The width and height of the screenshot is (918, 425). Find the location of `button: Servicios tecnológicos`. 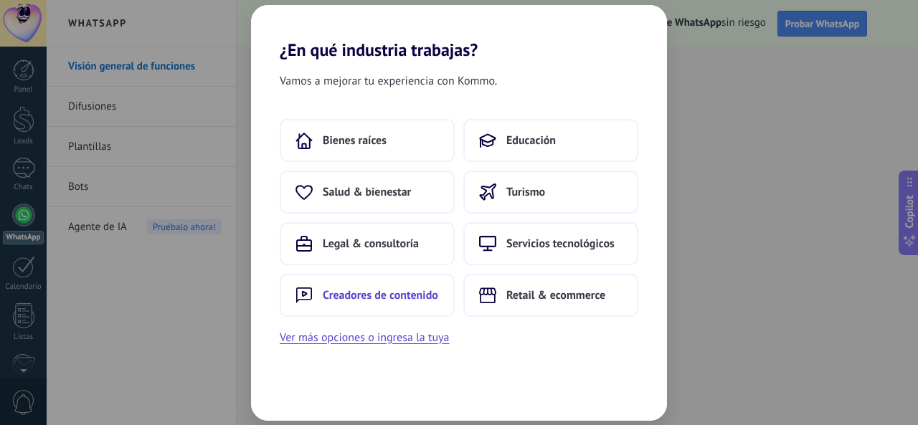

button: Servicios tecnológicos is located at coordinates (551, 244).